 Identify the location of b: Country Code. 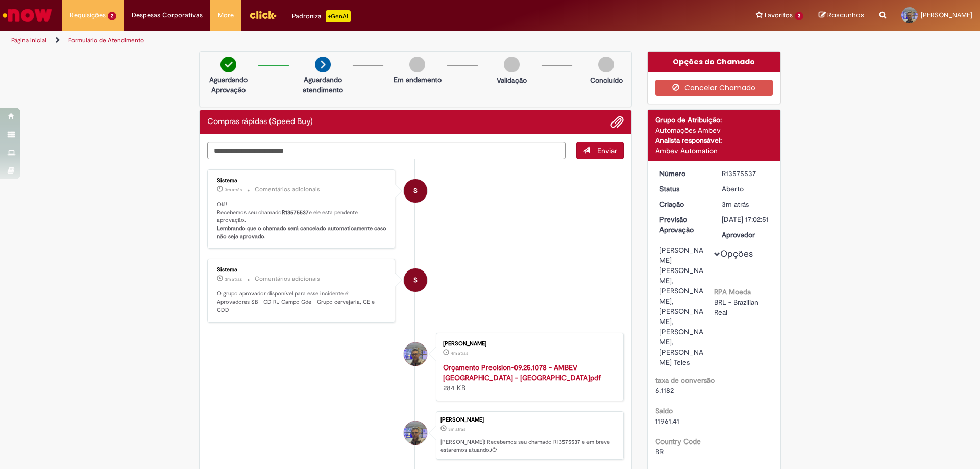
(678, 442).